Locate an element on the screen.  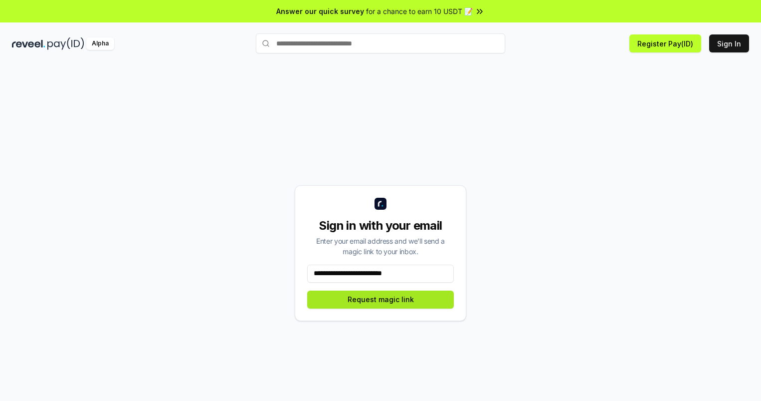
div: Enter your email address and we’ll send a magic link to your inbox. is located at coordinates (381, 246).